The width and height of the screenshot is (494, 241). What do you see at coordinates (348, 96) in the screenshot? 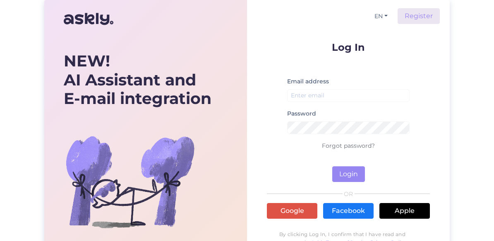
I see `input: Enter email` at bounding box center [348, 96].